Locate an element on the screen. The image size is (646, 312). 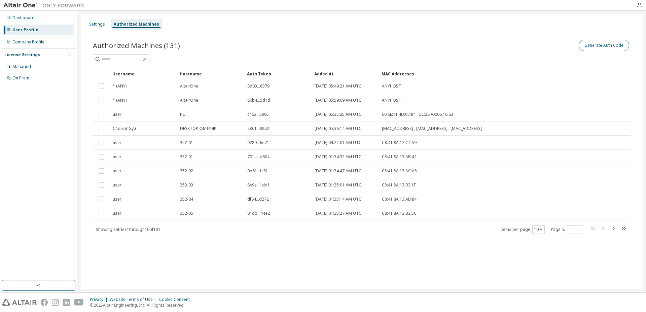
div: Username is located at coordinates (143, 74).